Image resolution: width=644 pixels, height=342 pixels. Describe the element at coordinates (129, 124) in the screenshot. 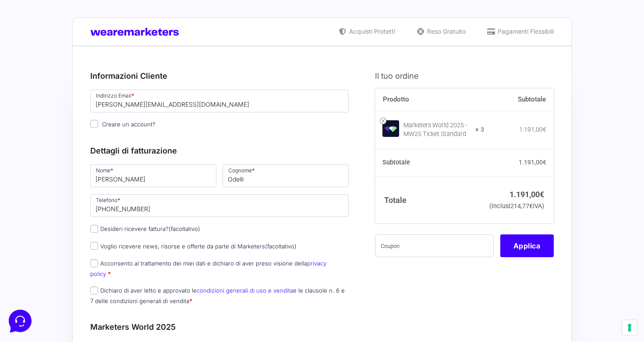

I see `span: Creare un account?` at that location.